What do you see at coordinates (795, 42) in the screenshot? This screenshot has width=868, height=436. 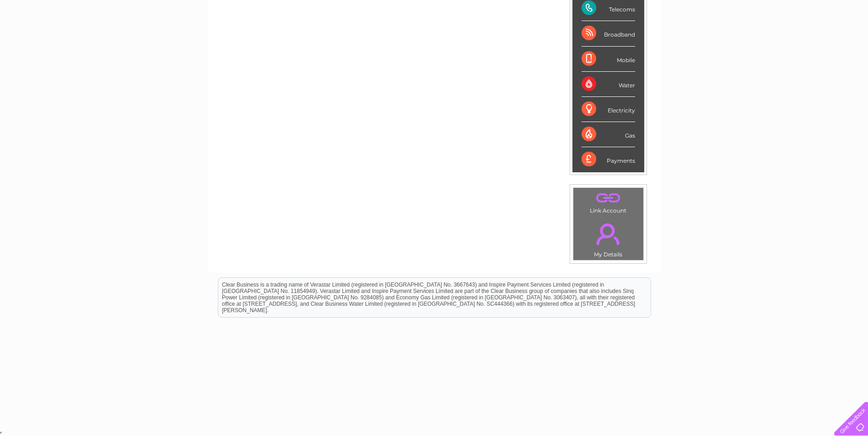 I see `a: Blog` at bounding box center [795, 42].